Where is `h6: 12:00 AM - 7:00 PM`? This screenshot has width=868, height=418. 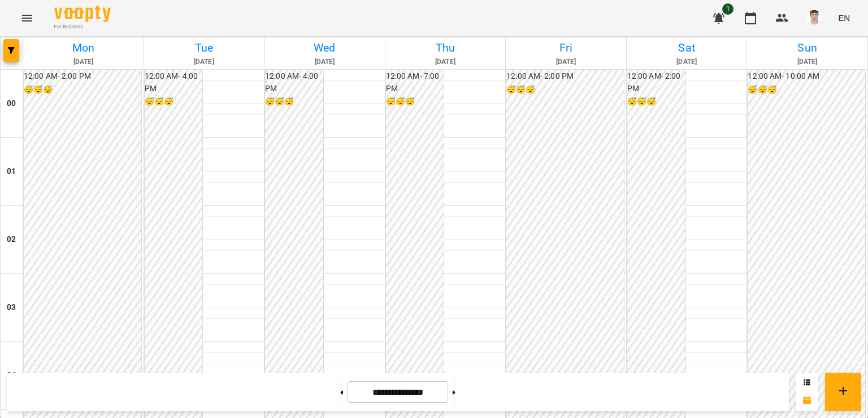
h6: 12:00 AM - 7:00 PM is located at coordinates (415, 82).